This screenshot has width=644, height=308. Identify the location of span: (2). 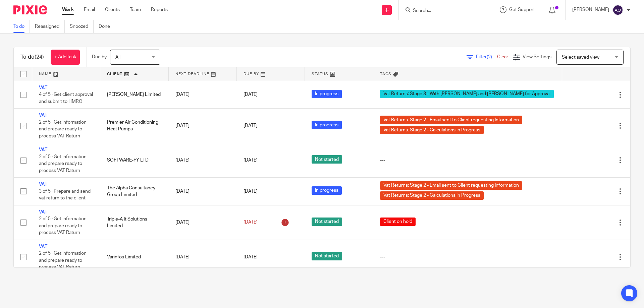
(489, 57).